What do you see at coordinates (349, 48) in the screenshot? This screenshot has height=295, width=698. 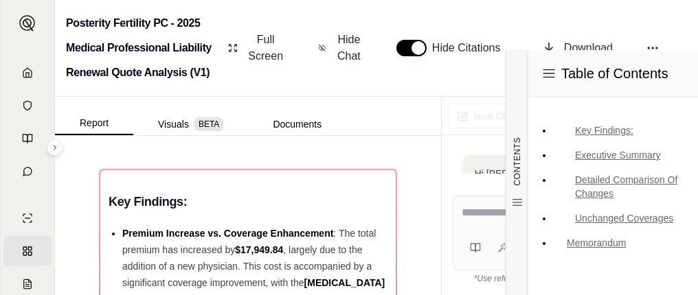 I see `span: Hide Chat` at bounding box center [349, 48].